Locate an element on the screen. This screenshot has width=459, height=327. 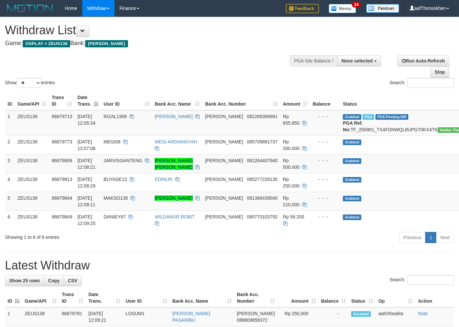
td: Rp 250,000 is located at coordinates (298, 317).